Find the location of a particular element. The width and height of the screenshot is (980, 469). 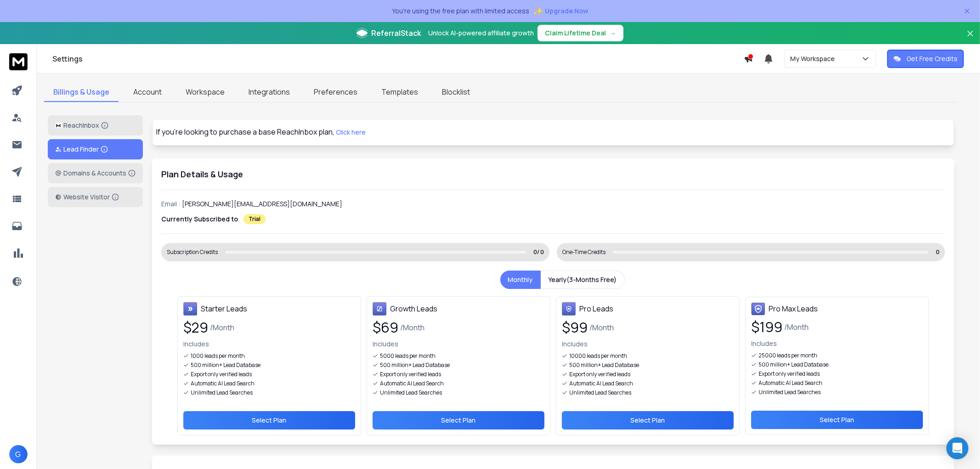

button: Click here is located at coordinates (351, 133).